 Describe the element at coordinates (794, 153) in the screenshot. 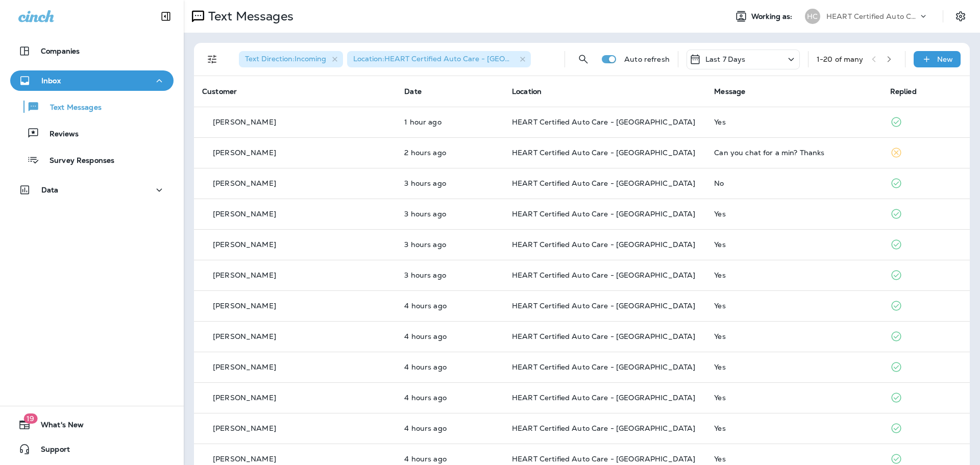

I see `div: Can you chat for a min? Thanks` at that location.